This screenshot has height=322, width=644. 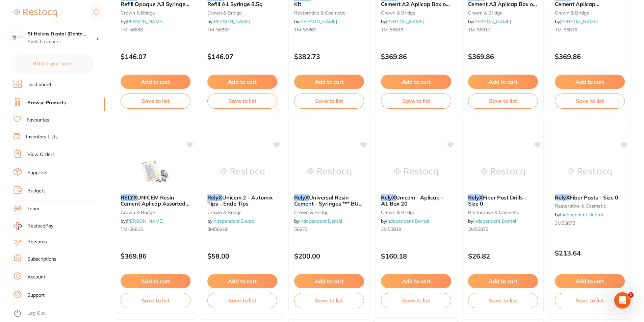 What do you see at coordinates (242, 172) in the screenshot?
I see `img: RelyX Unicem 2 - Automix Tips - Endo Tips` at bounding box center [242, 172].